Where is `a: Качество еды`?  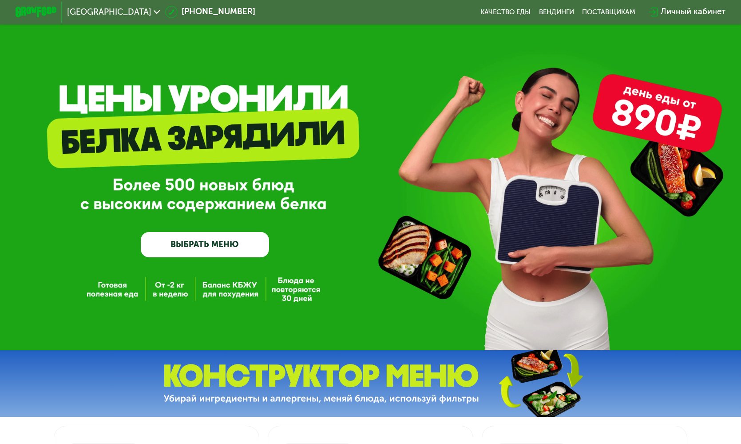 a: Качество еды is located at coordinates (505, 12).